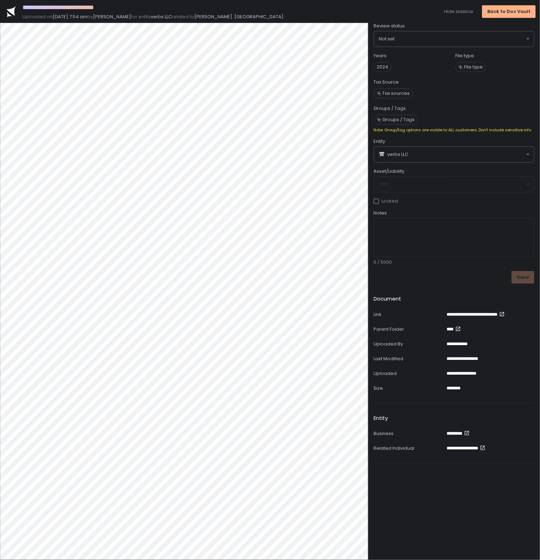 Image resolution: width=540 pixels, height=560 pixels. I want to click on span: by, so click(90, 17).